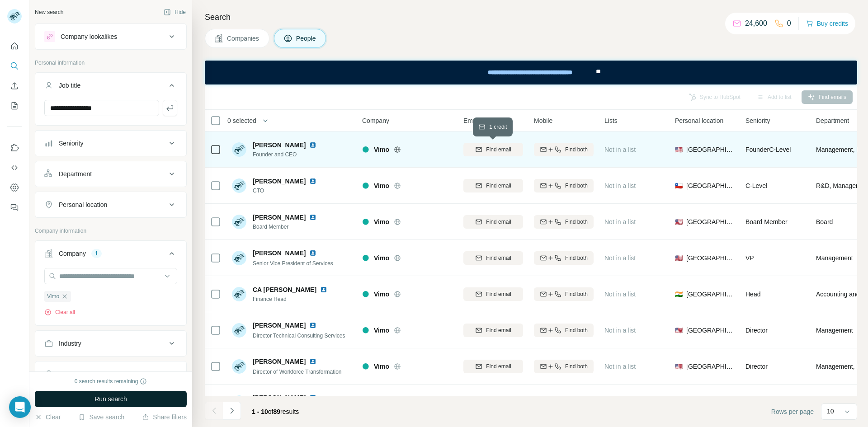 The height and width of the screenshot is (427, 868). What do you see at coordinates (70, 85) in the screenshot?
I see `div: Job title` at bounding box center [70, 85].